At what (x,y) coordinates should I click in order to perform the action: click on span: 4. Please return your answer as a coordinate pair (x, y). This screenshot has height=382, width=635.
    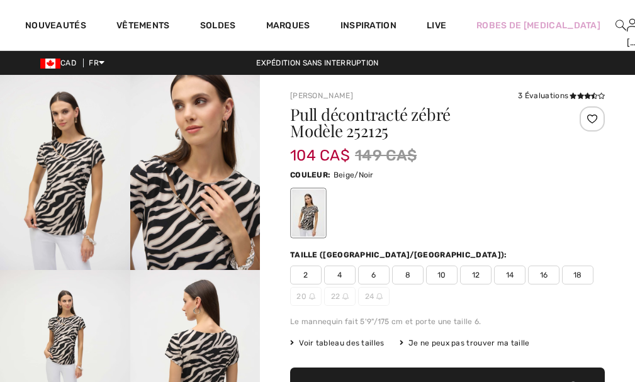
    Looking at the image, I should click on (340, 275).